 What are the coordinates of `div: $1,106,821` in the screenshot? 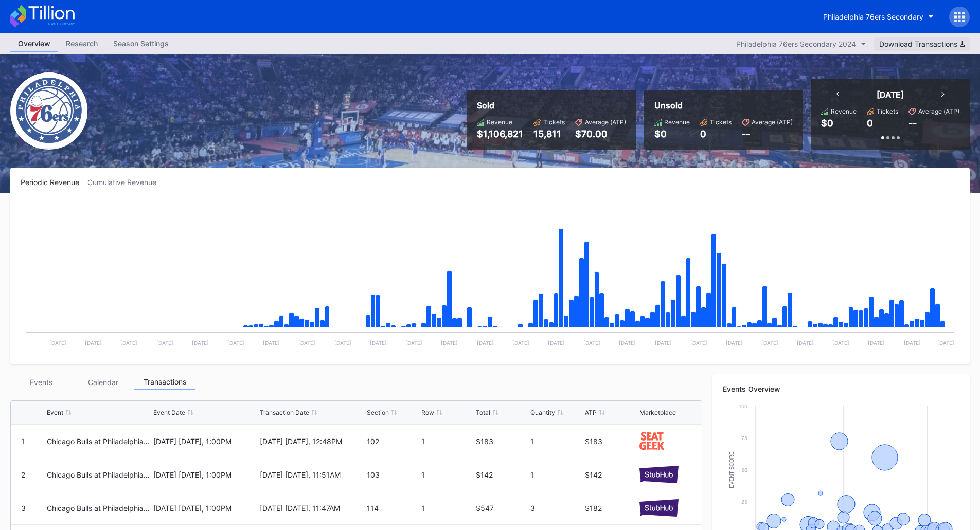 It's located at (500, 134).